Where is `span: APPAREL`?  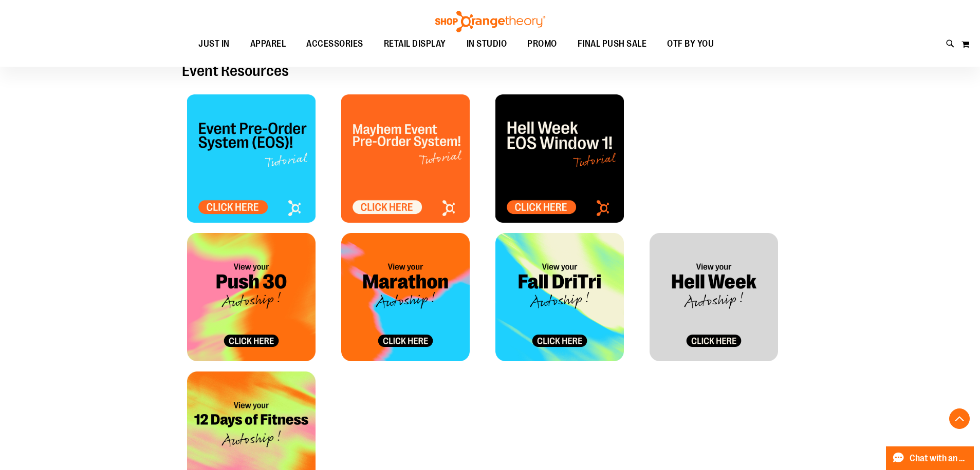
span: APPAREL is located at coordinates (268, 44).